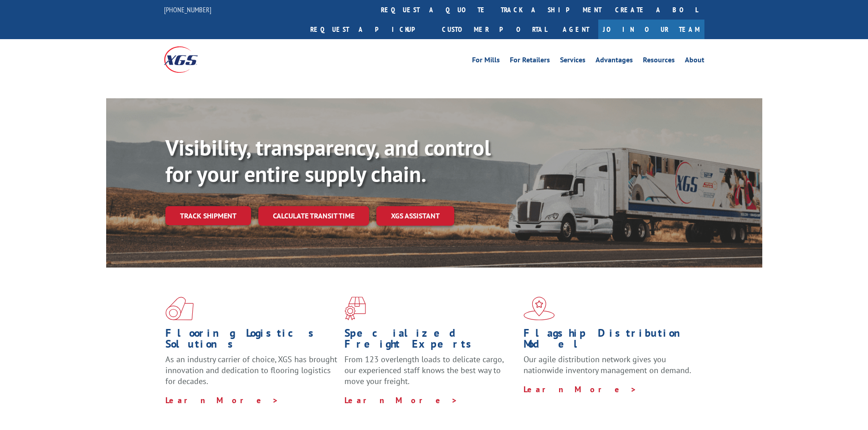  I want to click on a: Agent, so click(576, 29).